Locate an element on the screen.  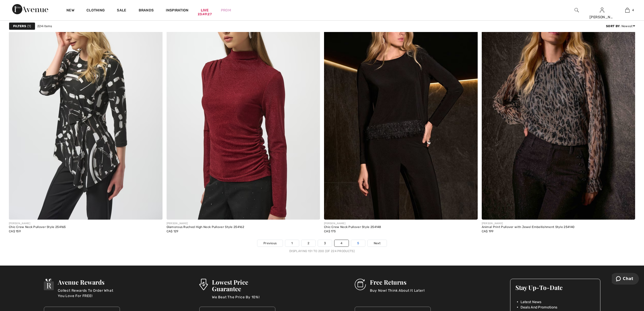
img: My Info is located at coordinates (602, 10).